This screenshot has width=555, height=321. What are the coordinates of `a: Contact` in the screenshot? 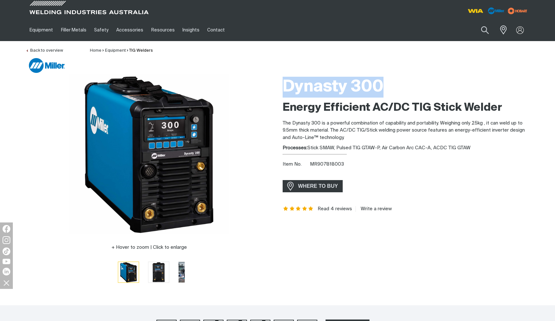 It's located at (216, 30).